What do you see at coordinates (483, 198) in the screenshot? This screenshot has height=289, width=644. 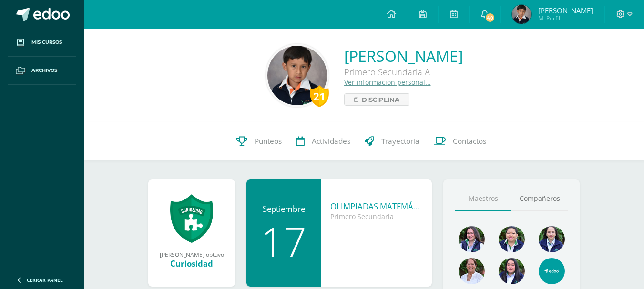 I see `a: Maestros` at bounding box center [483, 198].